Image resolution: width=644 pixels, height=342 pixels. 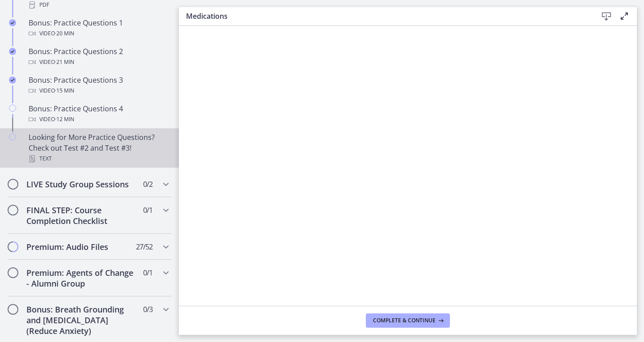 What do you see at coordinates (98, 159) in the screenshot?
I see `div: Text` at bounding box center [98, 159].